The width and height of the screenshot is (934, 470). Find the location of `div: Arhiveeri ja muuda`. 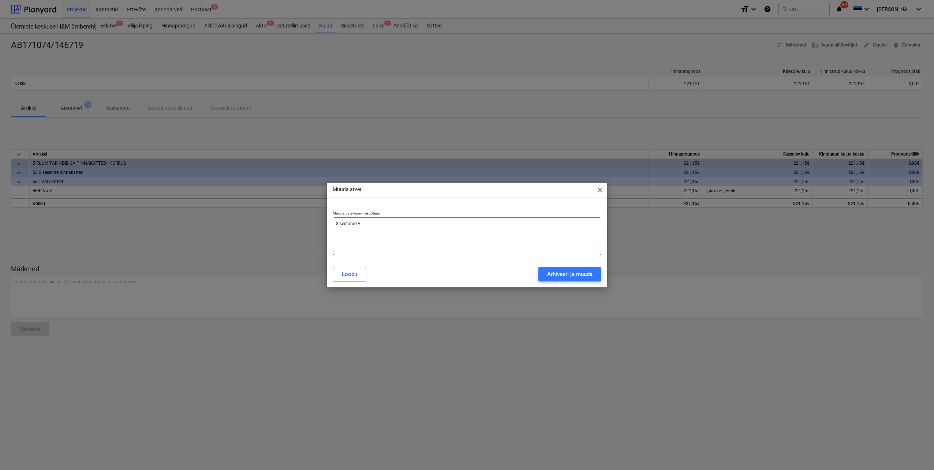

div: Arhiveeri ja muuda is located at coordinates (570, 274).